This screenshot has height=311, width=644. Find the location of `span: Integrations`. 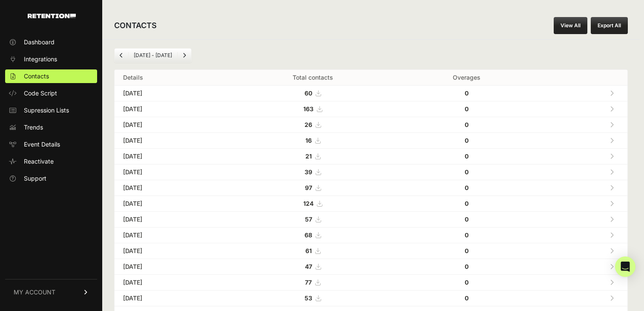

span: Integrations is located at coordinates (40, 59).